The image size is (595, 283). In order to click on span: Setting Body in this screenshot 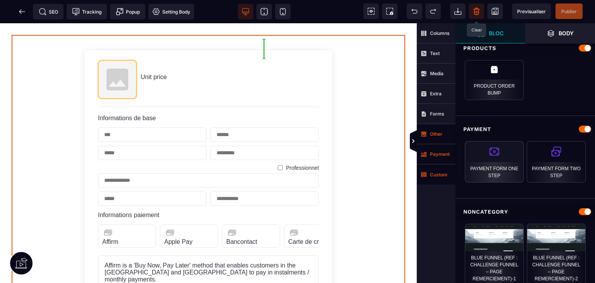, I will do `click(171, 12)`.